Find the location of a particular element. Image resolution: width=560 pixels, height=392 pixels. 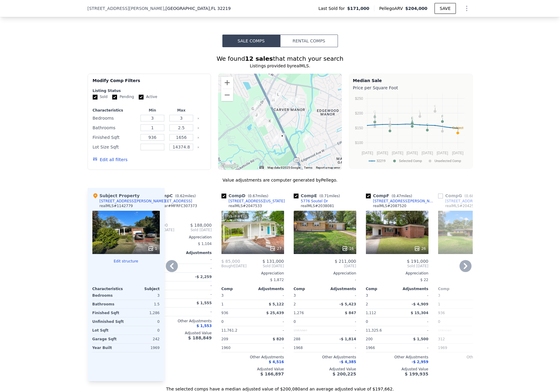

span: 0.62 is located at coordinates (181, 196).